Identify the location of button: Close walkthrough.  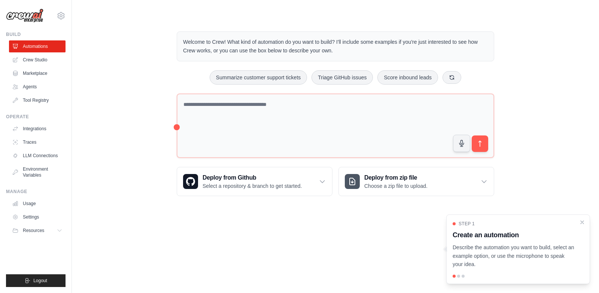
(582, 222).